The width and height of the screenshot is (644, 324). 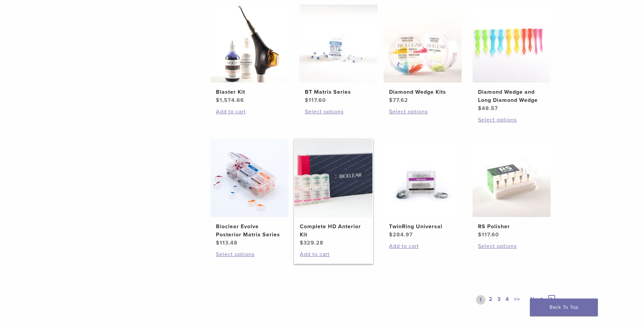 I want to click on a: Select options for “Bioclear Evolve Posterior Matrix Series”, so click(x=250, y=255).